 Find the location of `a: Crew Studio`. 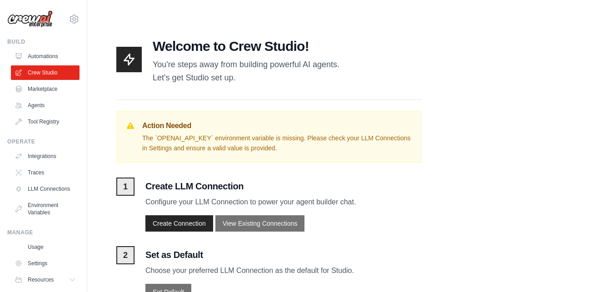

a: Crew Studio is located at coordinates (45, 73).